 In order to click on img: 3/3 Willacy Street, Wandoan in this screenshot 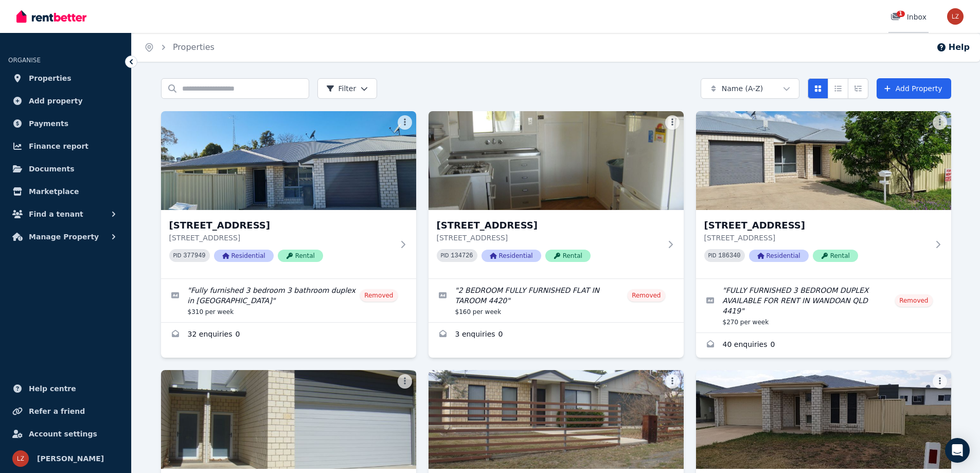, I will do `click(288, 419)`.